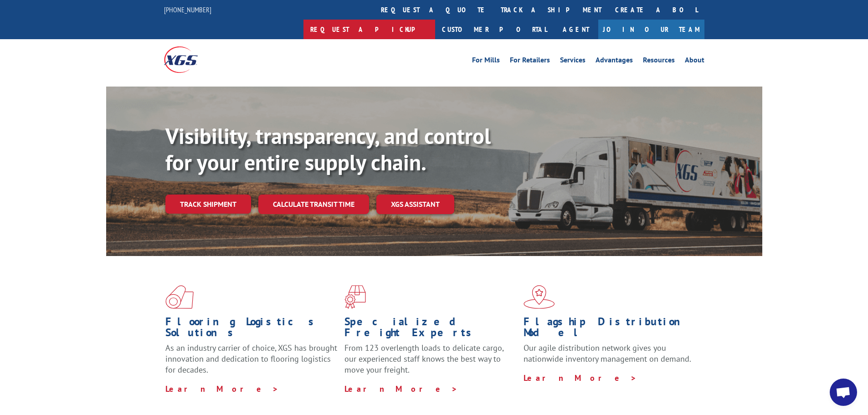 This screenshot has width=868, height=415. I want to click on img: xgs-icon-total-supply-chain-intelligence-red, so click(180, 297).